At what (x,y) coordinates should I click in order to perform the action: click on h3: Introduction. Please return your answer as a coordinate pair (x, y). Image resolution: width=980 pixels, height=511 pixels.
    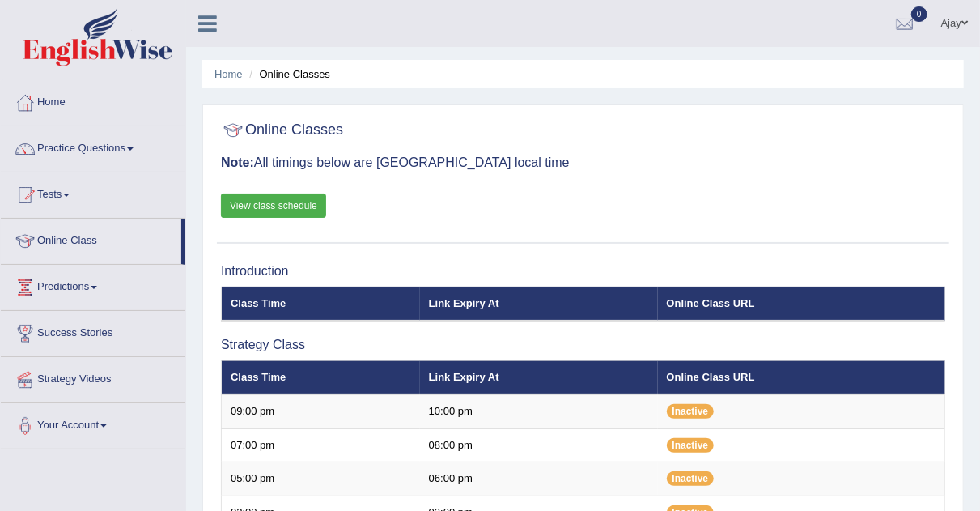
    Looking at the image, I should click on (583, 271).